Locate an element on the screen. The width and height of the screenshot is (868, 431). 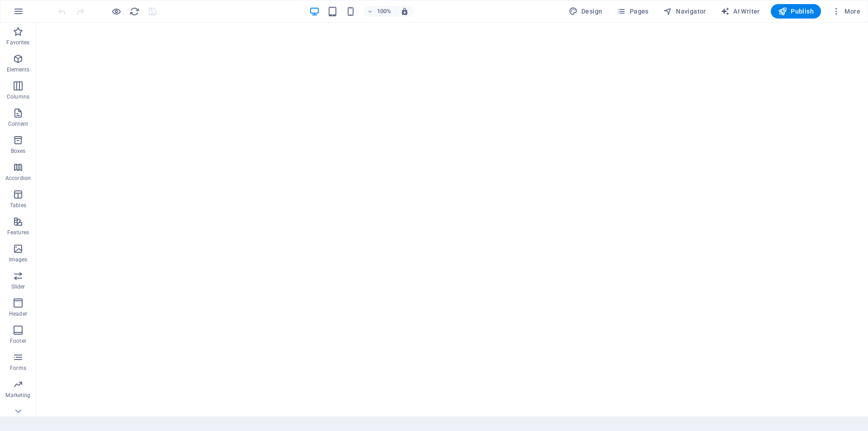
button: Publish is located at coordinates (796, 11).